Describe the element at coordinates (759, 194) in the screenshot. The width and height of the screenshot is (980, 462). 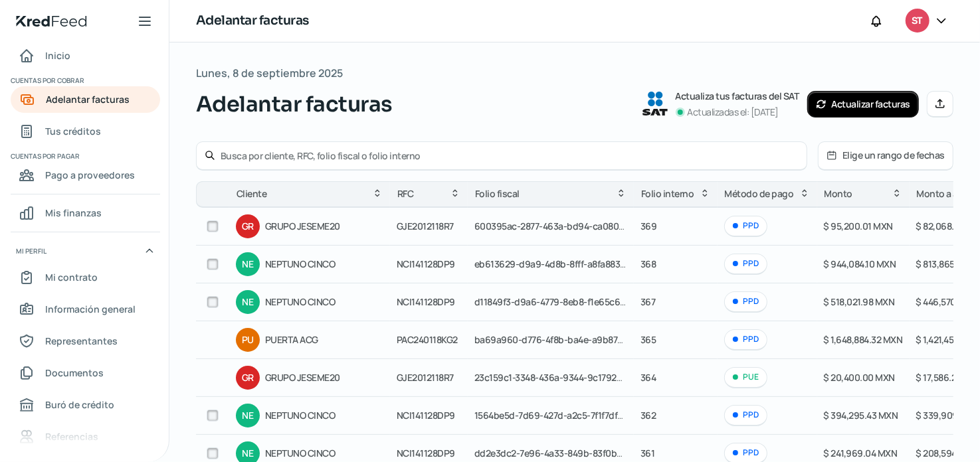
I see `span: Método de pago` at that location.